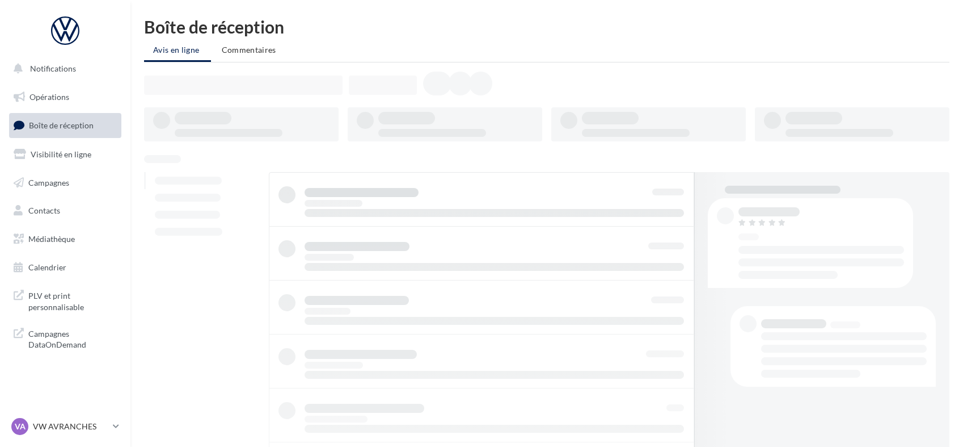 The image size is (963, 447). I want to click on span: Visibilité en ligne, so click(61, 154).